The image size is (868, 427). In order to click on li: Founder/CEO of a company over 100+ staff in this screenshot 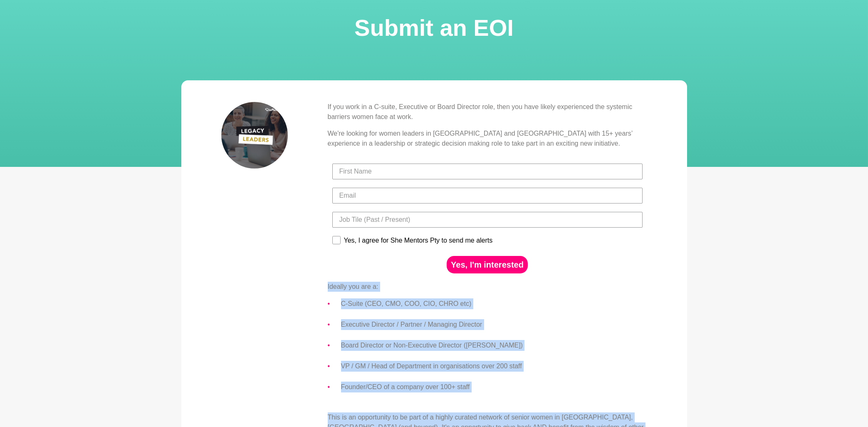, I will do `click(494, 387)`.